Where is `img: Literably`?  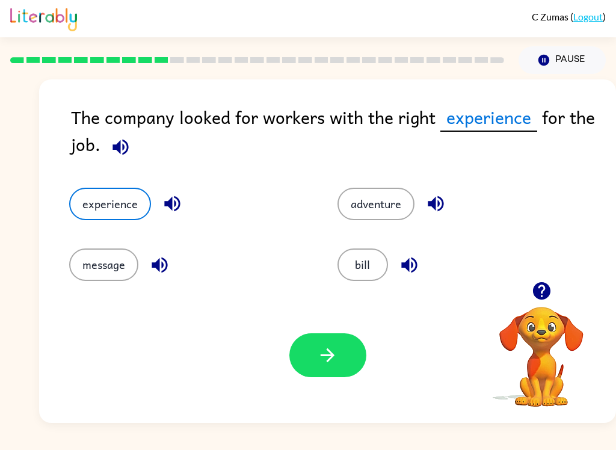
img: Literably is located at coordinates (43, 18).